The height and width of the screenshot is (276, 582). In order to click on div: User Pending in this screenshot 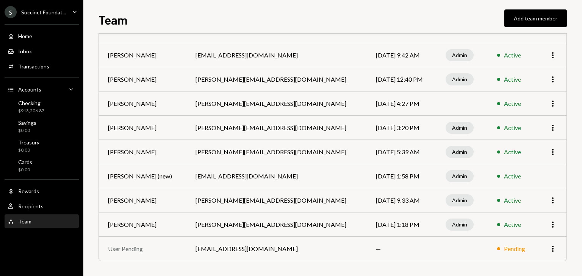, I will do `click(142, 249)`.